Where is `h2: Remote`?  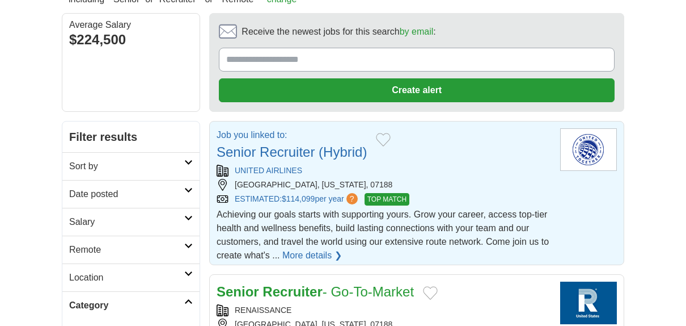 h2: Remote is located at coordinates (127, 250).